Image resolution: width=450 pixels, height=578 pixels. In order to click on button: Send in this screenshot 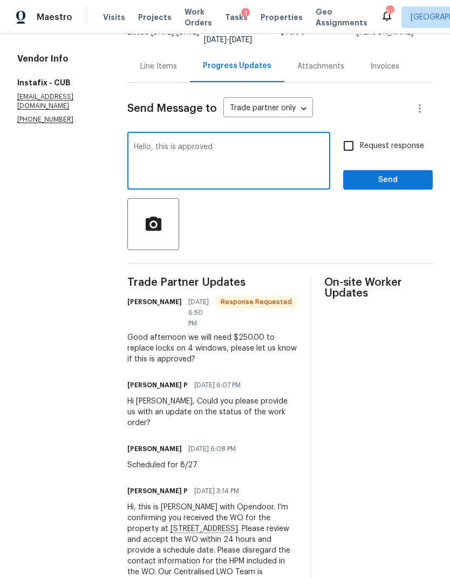, I will do `click(388, 180)`.